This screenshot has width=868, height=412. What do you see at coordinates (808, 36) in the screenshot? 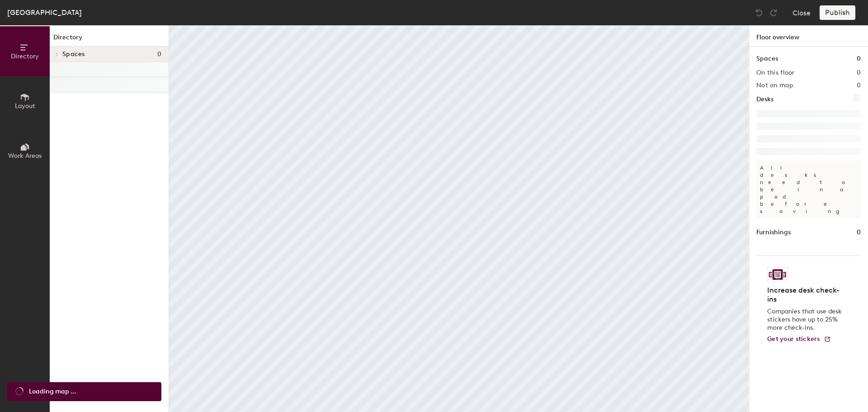
I see `h1: Floor overview` at bounding box center [808, 36].